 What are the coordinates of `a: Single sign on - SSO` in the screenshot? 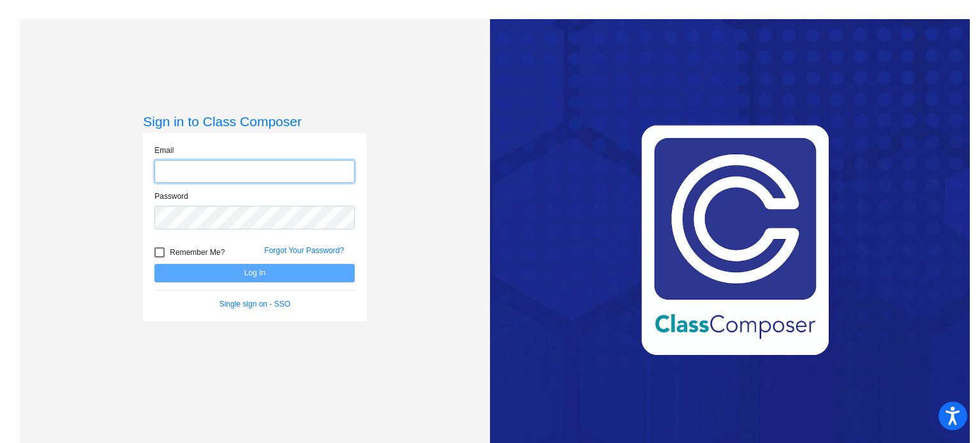 It's located at (255, 304).